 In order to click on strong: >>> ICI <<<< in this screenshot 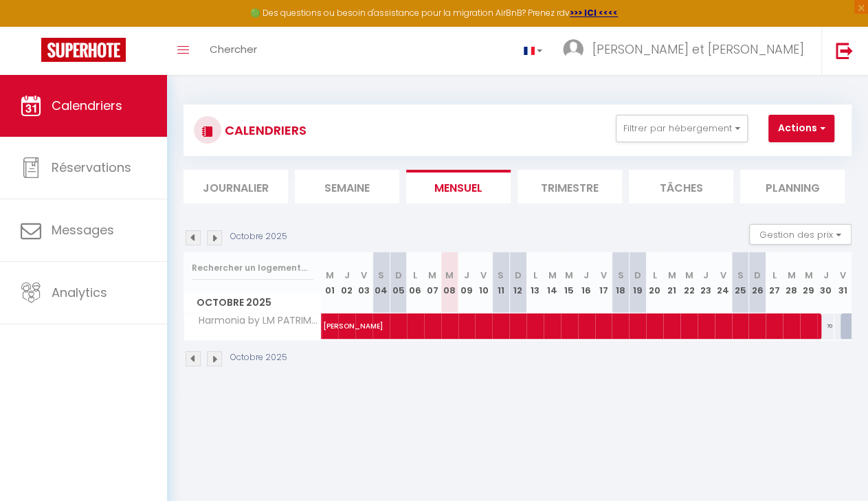, I will do `click(594, 13)`.